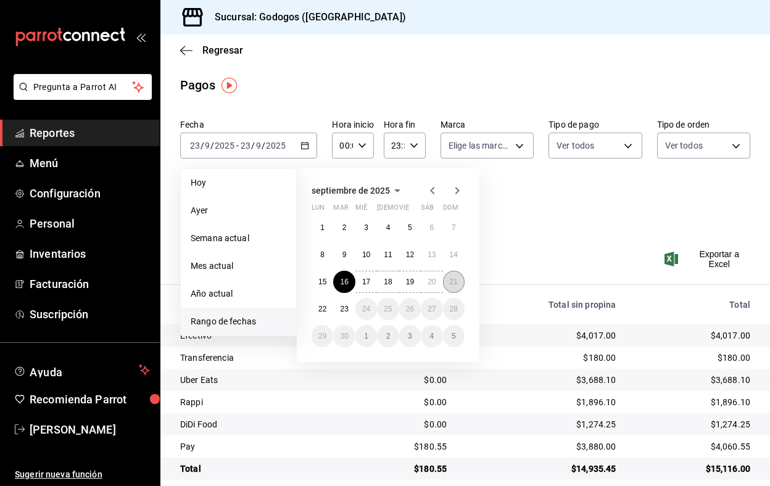  Describe the element at coordinates (388, 228) in the screenshot. I see `abbr: 4 de septiembre de 2025` at that location.